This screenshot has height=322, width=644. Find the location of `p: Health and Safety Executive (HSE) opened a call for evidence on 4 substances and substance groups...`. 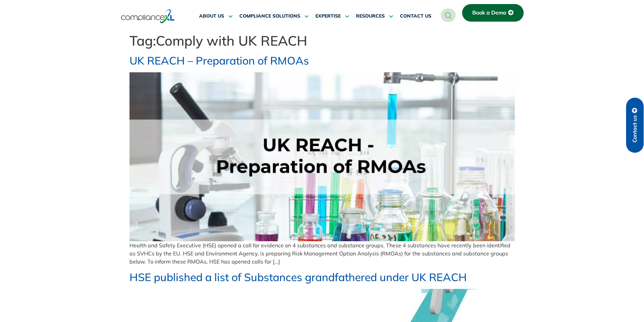

p: Health and Safety Executive (HSE) opened a call for evidence on 4 substances and substance groups... is located at coordinates (322, 253).